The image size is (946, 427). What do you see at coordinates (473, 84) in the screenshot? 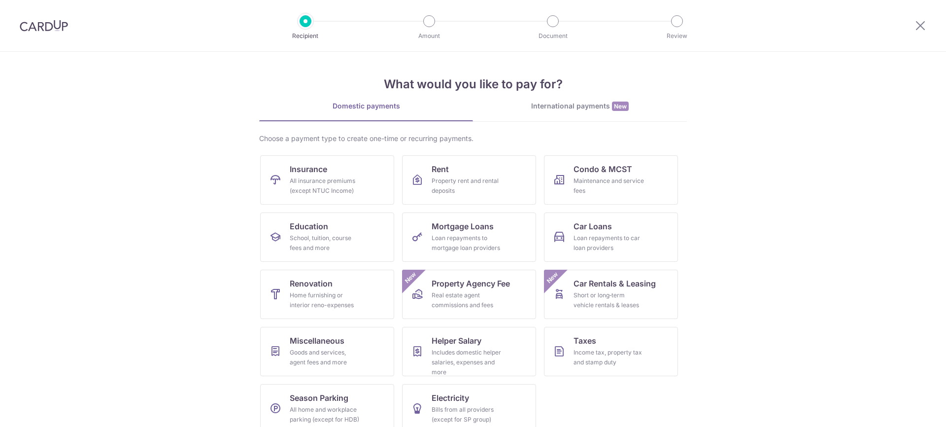
I see `h4: What would you like to pay for?` at bounding box center [473, 84].